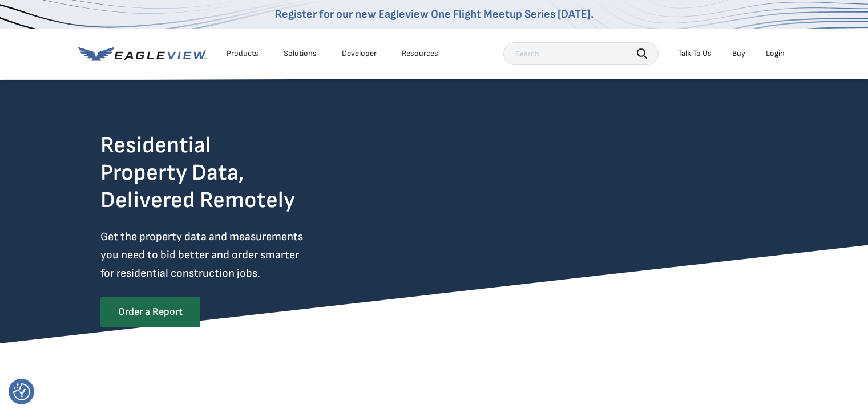 The width and height of the screenshot is (868, 413). What do you see at coordinates (21, 392) in the screenshot?
I see `button: Consent Preferences` at bounding box center [21, 392].